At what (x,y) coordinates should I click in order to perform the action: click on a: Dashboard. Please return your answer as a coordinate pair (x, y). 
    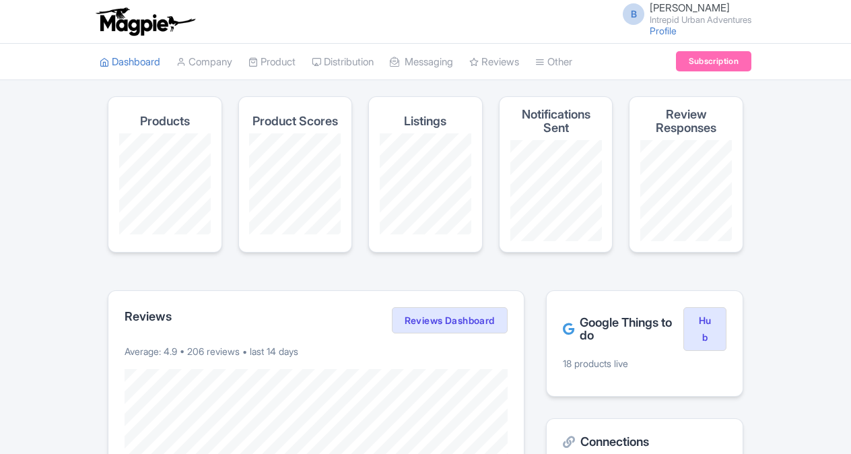
    Looking at the image, I should click on (130, 62).